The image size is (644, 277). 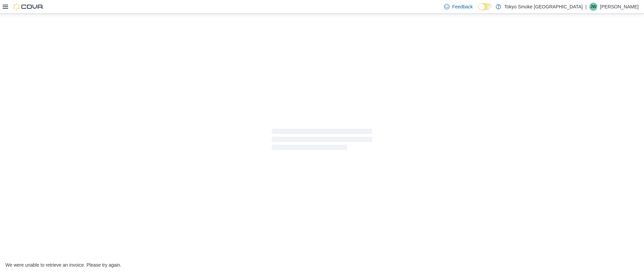 What do you see at coordinates (593, 7) in the screenshot?
I see `span: JW` at bounding box center [593, 7].